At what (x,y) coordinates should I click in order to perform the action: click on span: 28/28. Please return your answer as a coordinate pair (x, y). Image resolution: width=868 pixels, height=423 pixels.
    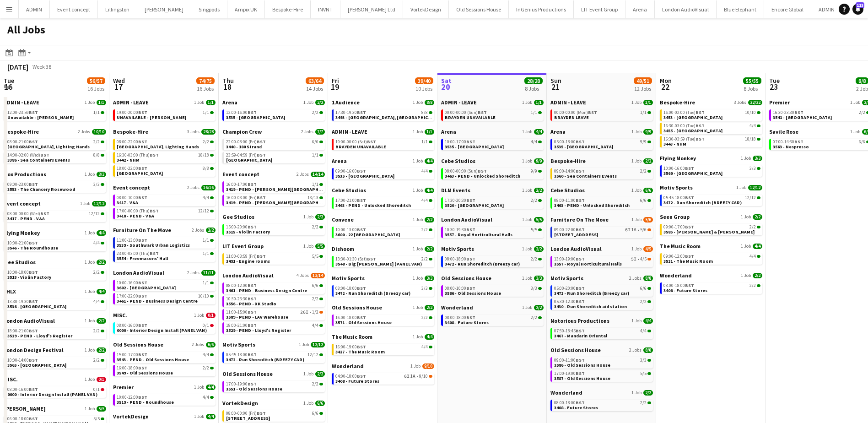
    Looking at the image, I should click on (208, 132).